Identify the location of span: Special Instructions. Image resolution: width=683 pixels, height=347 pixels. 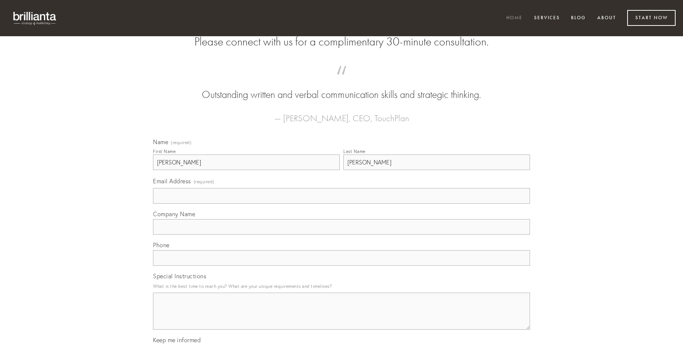
(180, 276).